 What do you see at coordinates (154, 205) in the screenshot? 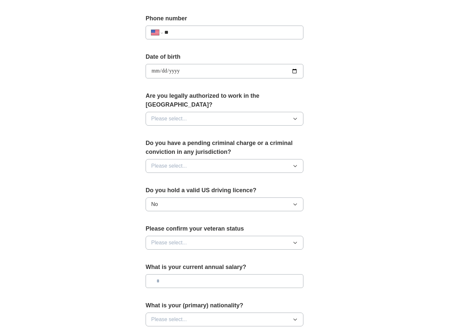
I see `span: No` at bounding box center [154, 205].